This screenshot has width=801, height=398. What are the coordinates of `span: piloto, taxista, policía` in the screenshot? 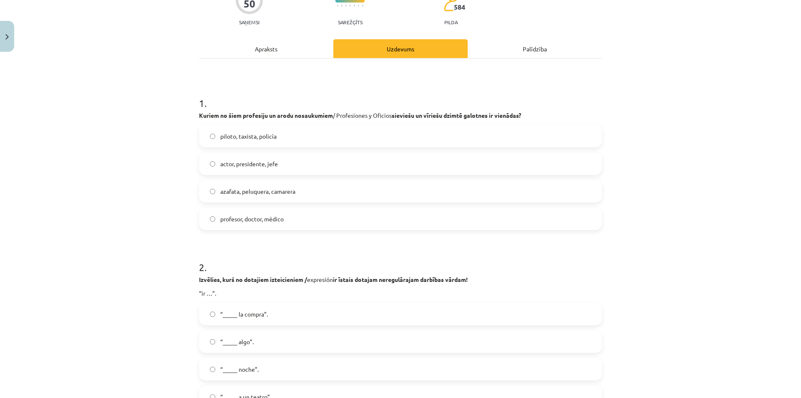 It's located at (248, 136).